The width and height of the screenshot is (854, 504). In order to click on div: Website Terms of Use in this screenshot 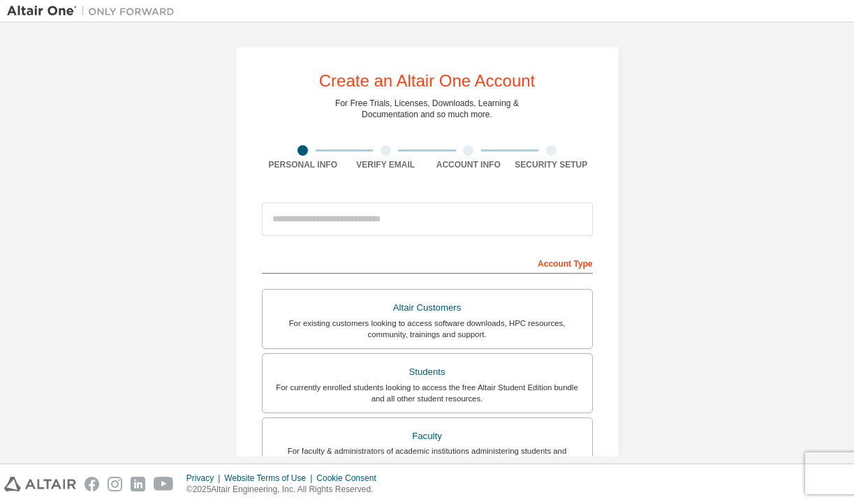, I will do `click(270, 478)`.